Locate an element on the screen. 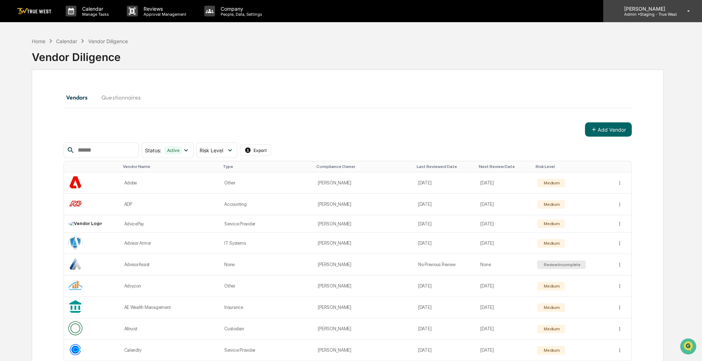 The image size is (702, 361). td: Insurance is located at coordinates (267, 308).